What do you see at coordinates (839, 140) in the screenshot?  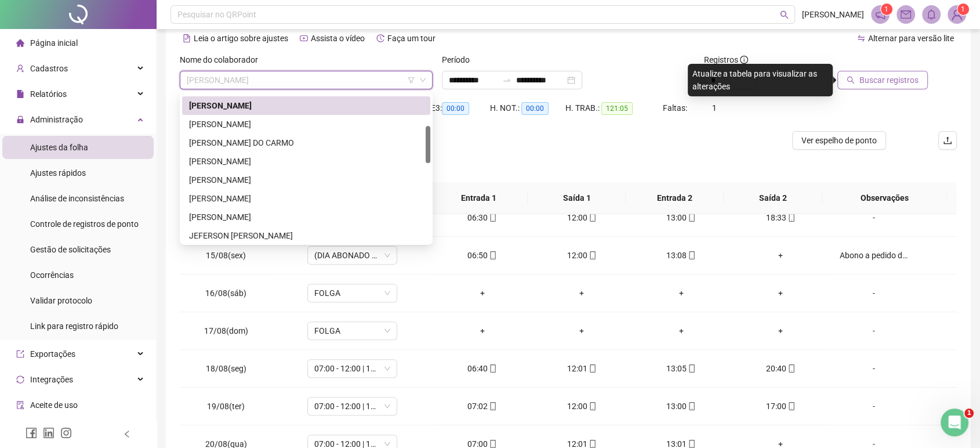 I see `span: Ver espelho de ponto` at bounding box center [839, 140].